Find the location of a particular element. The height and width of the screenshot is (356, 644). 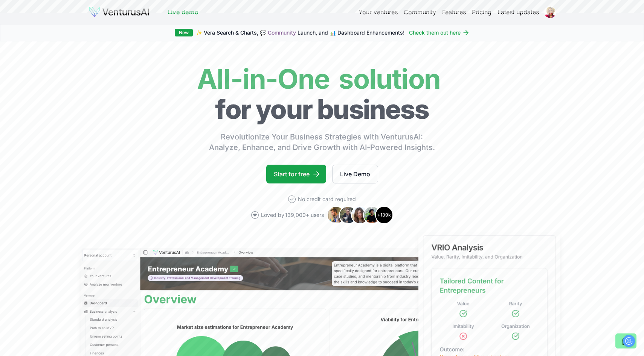

a: Start for free is located at coordinates (296, 174).